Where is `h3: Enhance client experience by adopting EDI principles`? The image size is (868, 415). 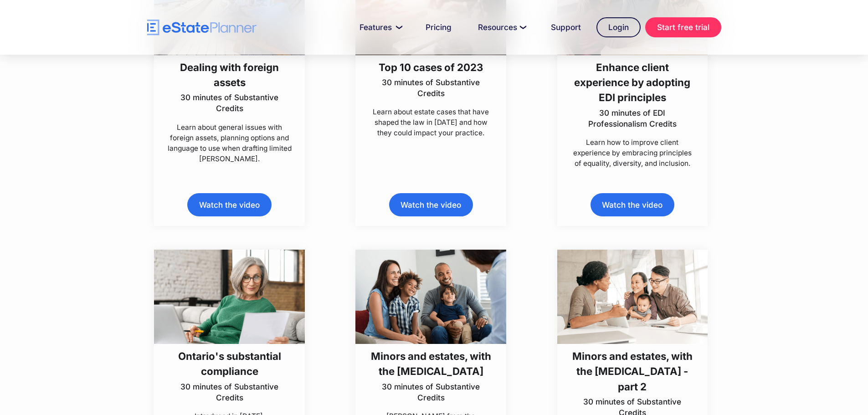
h3: Enhance client experience by adopting EDI principles is located at coordinates (632, 83).